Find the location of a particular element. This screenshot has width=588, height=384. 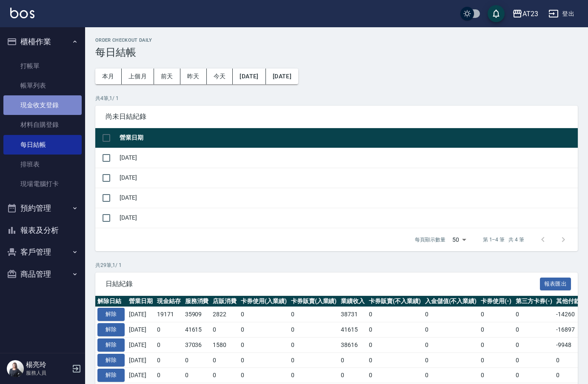

button: AT23 is located at coordinates (525, 14).